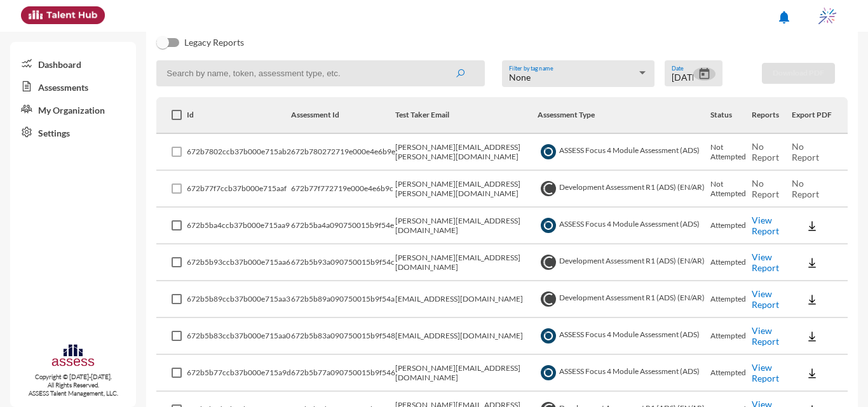  Describe the element at coordinates (784, 18) in the screenshot. I see `mat-icon: notifications` at that location.